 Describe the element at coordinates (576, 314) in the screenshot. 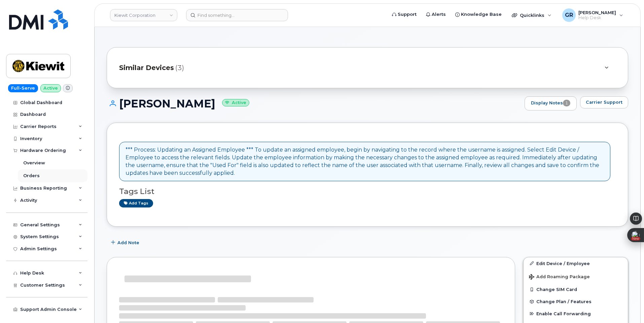

I see `button: Enable Call Forwarding` at that location.